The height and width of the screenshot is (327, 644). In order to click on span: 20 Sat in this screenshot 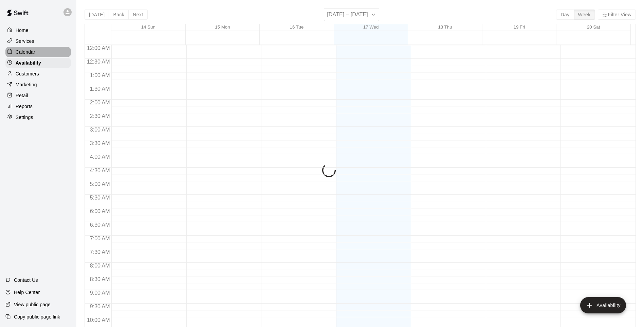, I will do `click(594, 27)`.